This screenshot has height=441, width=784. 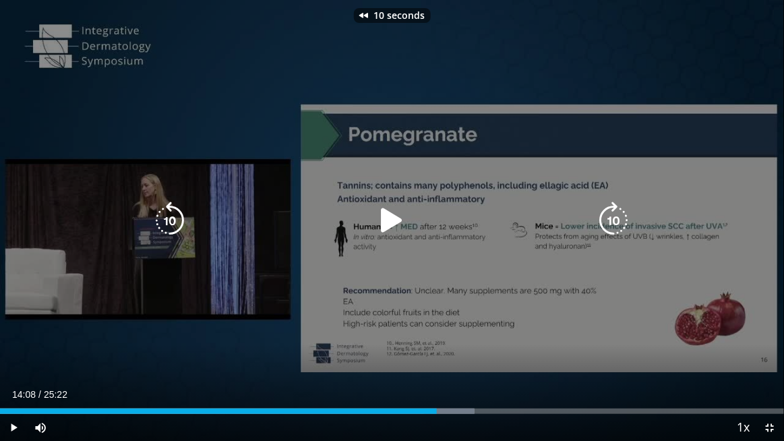 I want to click on button: Exit Fullscreen, so click(x=771, y=427).